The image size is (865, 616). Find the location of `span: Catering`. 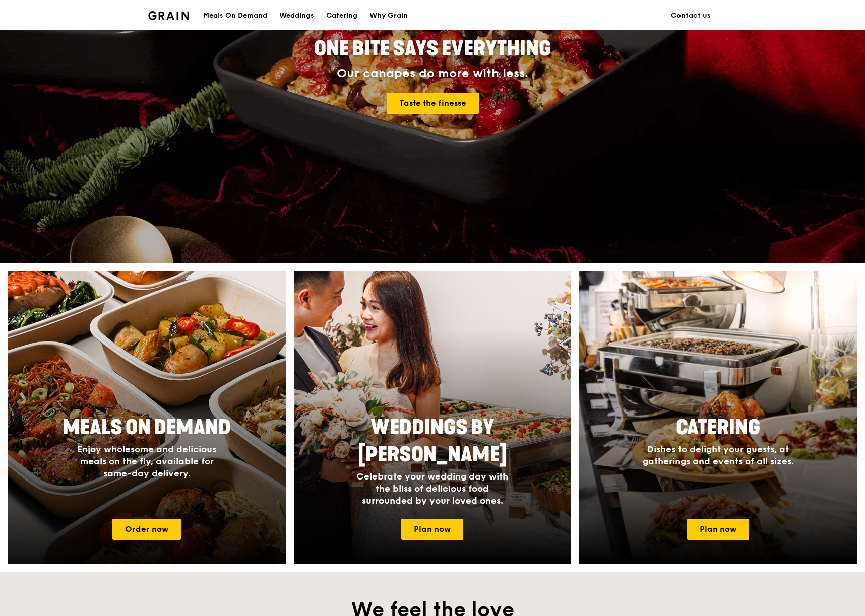

span: Catering is located at coordinates (718, 428).